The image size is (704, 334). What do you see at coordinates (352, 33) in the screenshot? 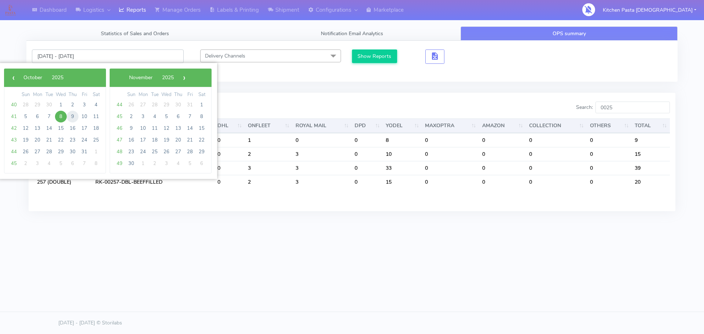
I see `ul: Tabs` at bounding box center [352, 33].